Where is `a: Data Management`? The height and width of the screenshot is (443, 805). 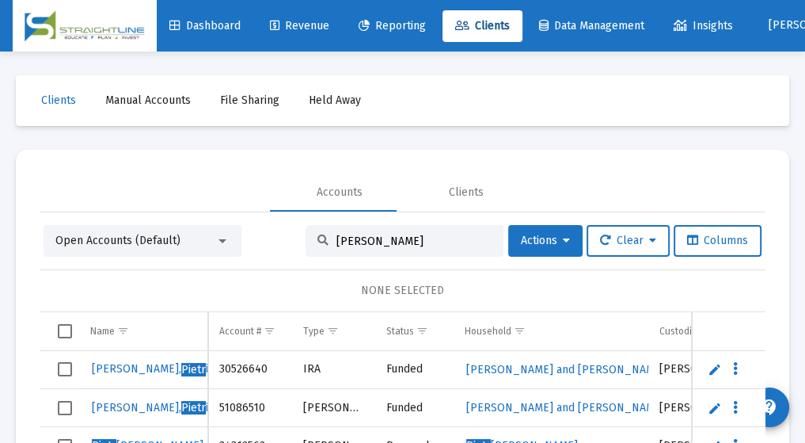
a: Data Management is located at coordinates (592, 26).